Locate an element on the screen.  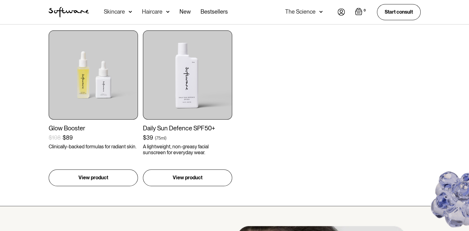
div: $39 is located at coordinates (148, 138).